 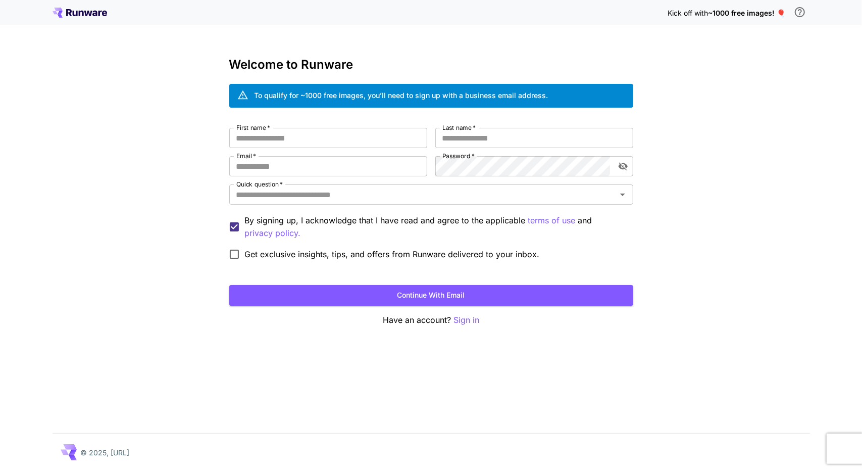 I want to click on button: By signing up, I acknowledge that I have read and agree to the applicable and privacy policy., so click(x=552, y=220).